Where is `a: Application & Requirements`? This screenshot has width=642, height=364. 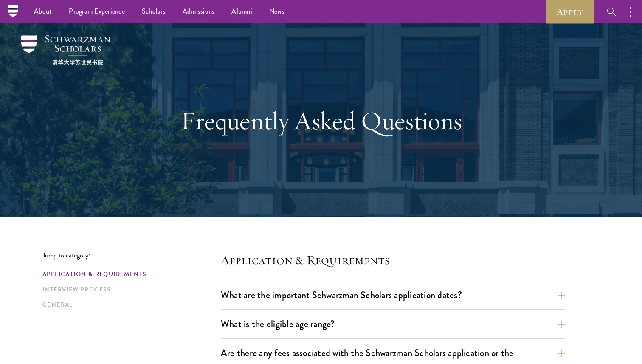
a: Application & Requirements is located at coordinates (129, 274).